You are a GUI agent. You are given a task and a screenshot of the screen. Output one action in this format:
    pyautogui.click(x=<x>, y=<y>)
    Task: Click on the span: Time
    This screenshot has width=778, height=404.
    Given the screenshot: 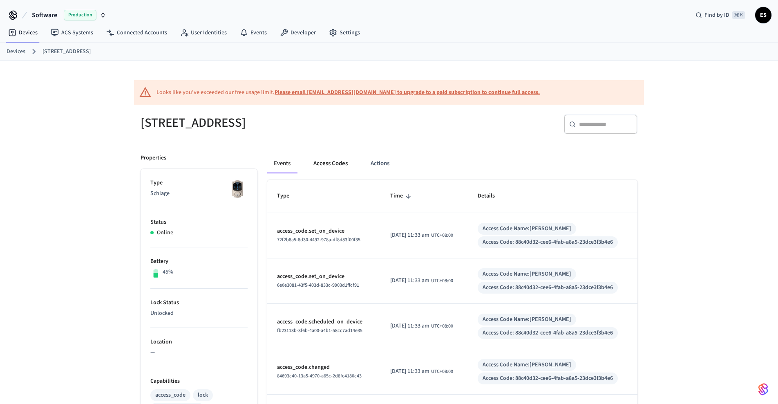 What is the action you would take?
    pyautogui.click(x=402, y=196)
    